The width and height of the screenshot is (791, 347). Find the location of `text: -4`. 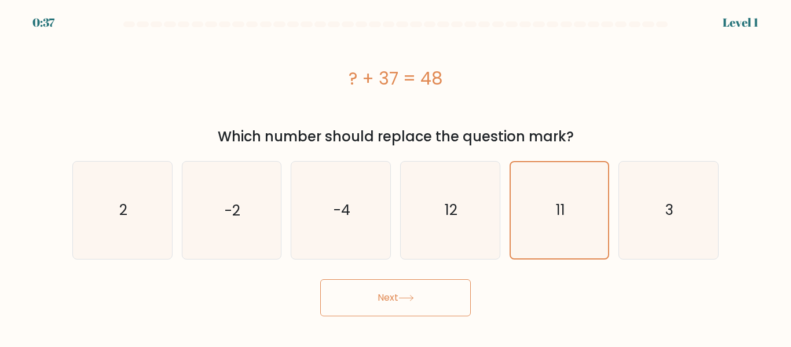

text: -4 is located at coordinates (342, 210).